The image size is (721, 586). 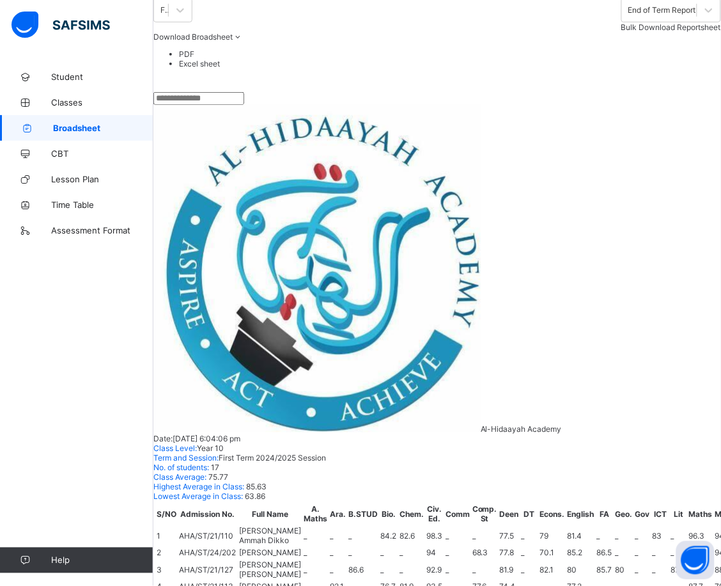 What do you see at coordinates (166, 552) in the screenshot?
I see `td: 2` at bounding box center [166, 552].